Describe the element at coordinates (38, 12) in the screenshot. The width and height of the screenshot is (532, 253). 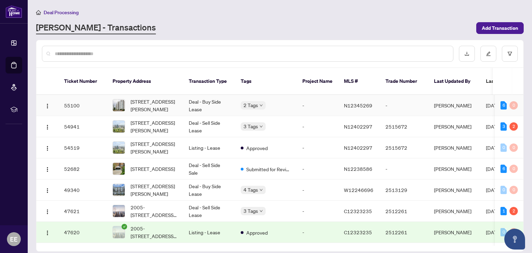
I see `span: home` at that location.